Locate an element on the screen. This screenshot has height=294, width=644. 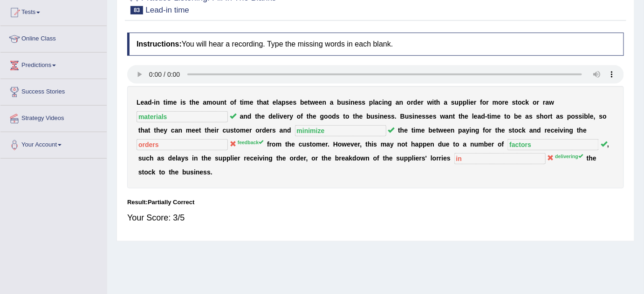
b: p is located at coordinates (569, 116).